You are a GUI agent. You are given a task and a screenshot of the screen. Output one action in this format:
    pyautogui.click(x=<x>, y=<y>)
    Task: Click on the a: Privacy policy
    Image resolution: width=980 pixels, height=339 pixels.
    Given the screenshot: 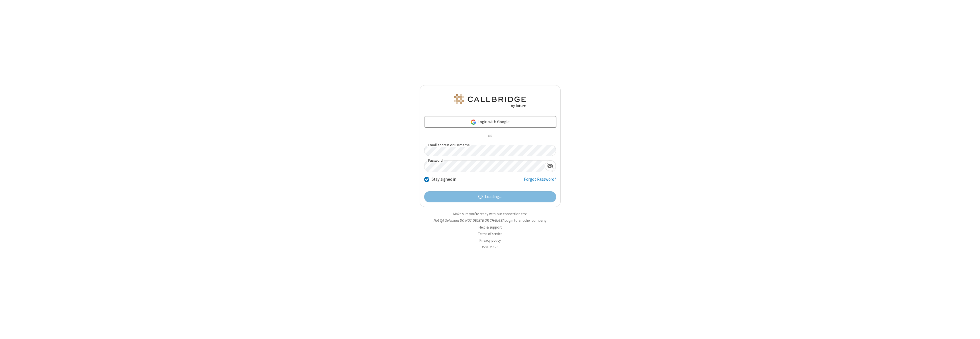 What is the action you would take?
    pyautogui.click(x=490, y=241)
    